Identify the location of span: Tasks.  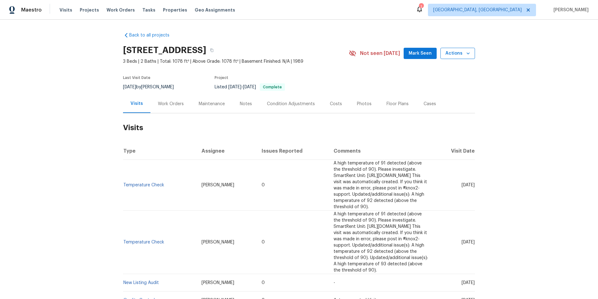
(149, 10).